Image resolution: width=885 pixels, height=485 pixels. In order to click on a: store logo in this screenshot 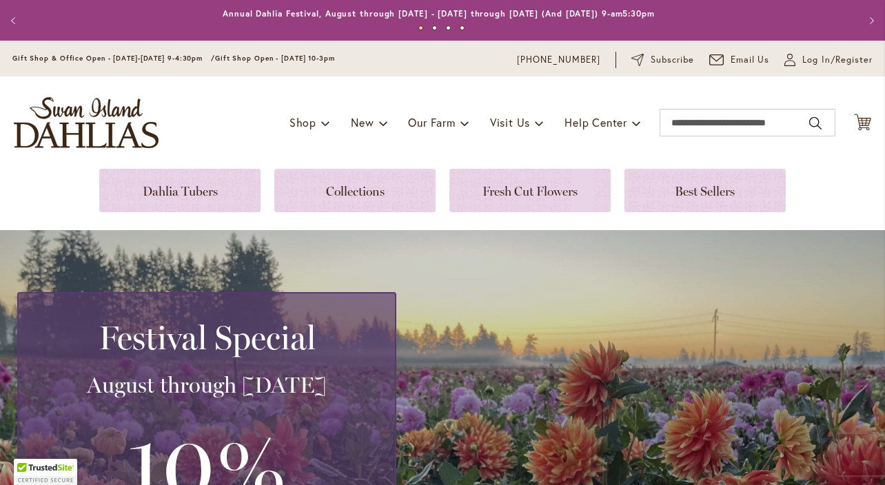, I will do `click(86, 123)`.